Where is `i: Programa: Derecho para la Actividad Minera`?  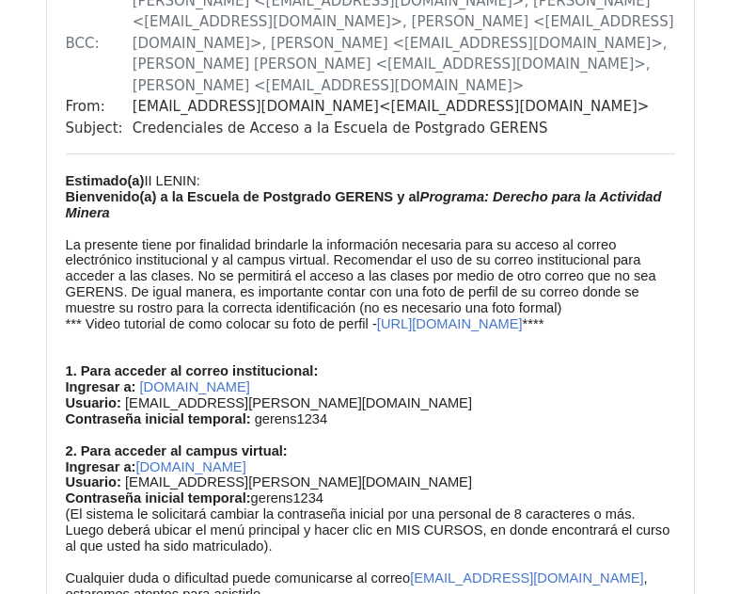
i: Programa: Derecho para la Actividad Minera is located at coordinates (364, 204).